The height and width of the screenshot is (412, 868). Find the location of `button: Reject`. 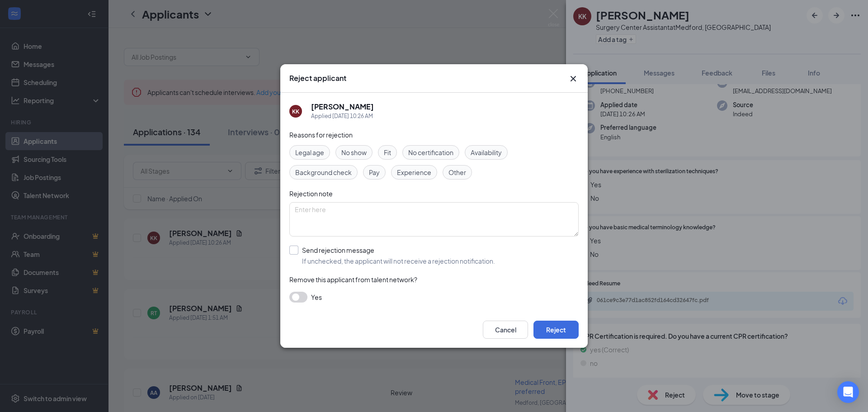

button: Reject is located at coordinates (557, 329).